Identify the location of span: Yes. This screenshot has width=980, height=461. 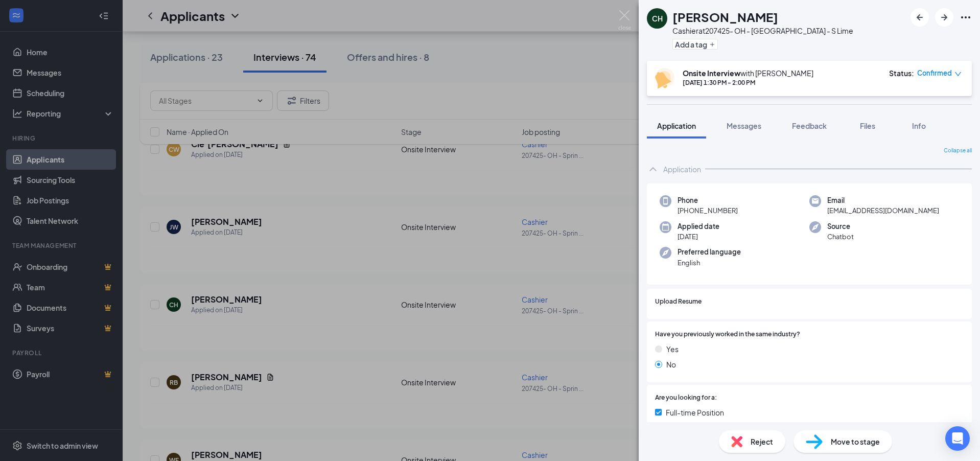
(672, 349).